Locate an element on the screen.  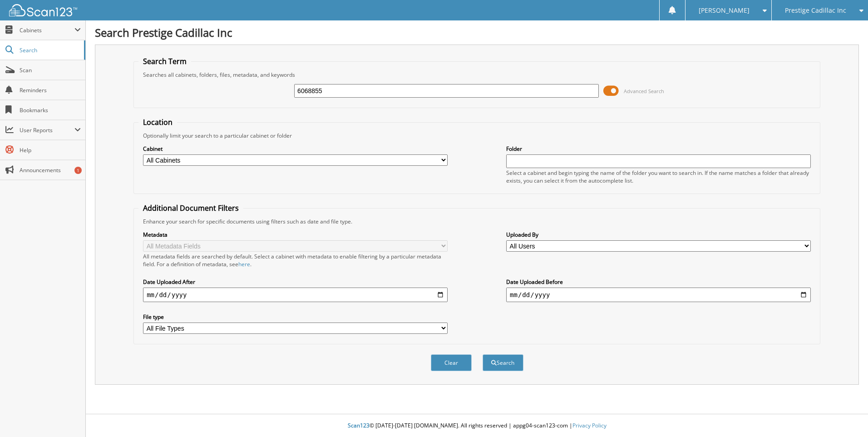
span: Prestige Cadillac Inc is located at coordinates (815, 10).